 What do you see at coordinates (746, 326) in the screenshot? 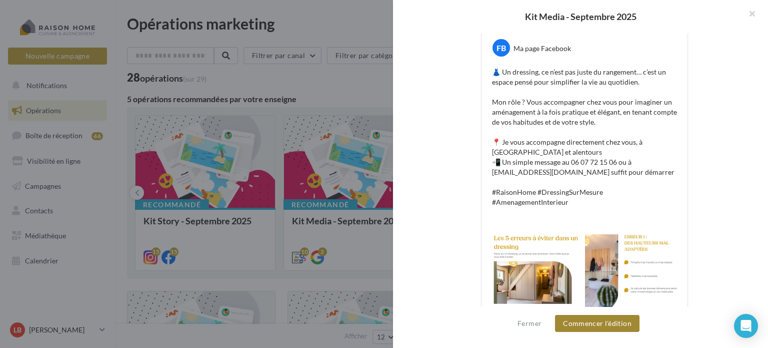
I see `div: Open Intercom Messenger` at bounding box center [746, 326].